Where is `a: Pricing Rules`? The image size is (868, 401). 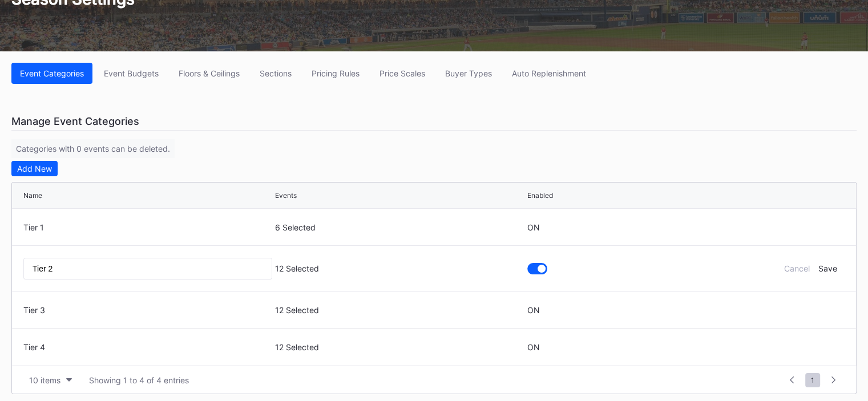 a: Pricing Rules is located at coordinates (335, 73).